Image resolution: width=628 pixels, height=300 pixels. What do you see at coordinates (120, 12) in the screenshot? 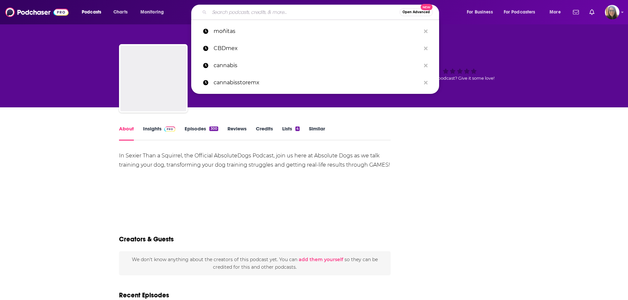
I see `a: Charts` at bounding box center [120, 12].